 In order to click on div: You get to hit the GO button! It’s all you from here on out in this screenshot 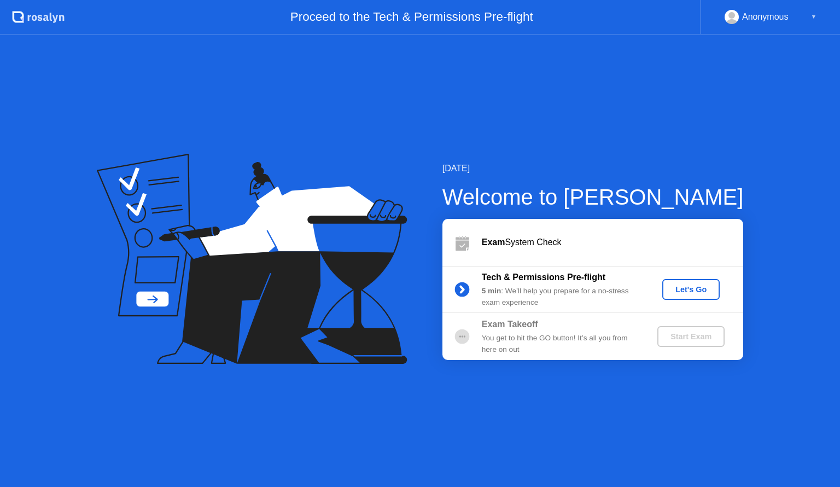, I will do `click(561, 344)`.